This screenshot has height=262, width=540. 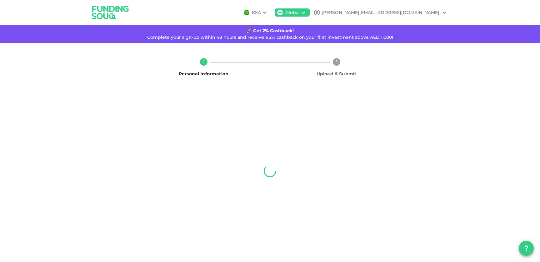 I want to click on text: 1, so click(x=203, y=62).